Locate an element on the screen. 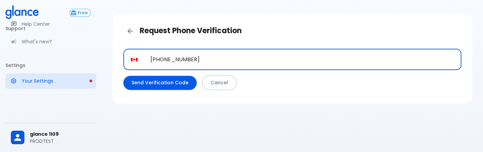 This screenshot has height=152, width=483. span: glance 1109 is located at coordinates (60, 134).